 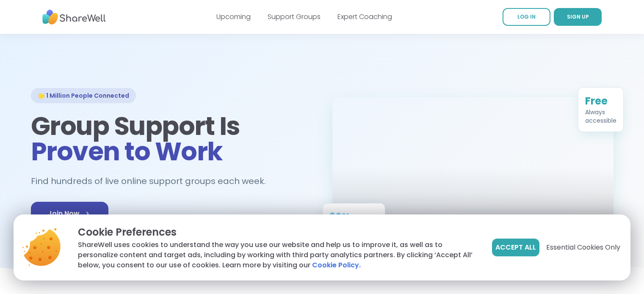 What do you see at coordinates (516, 247) in the screenshot?
I see `button: Accept All` at bounding box center [516, 247].